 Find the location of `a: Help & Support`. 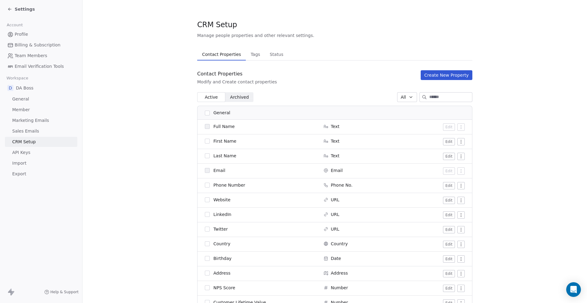

a: Help & Support is located at coordinates (61, 292).